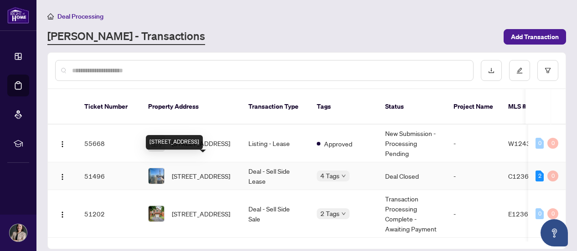 The width and height of the screenshot is (577, 251). I want to click on span: W12439004, so click(527, 143).